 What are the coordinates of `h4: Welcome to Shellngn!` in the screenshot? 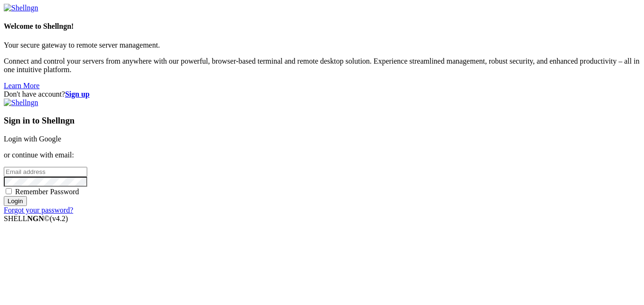 It's located at (322, 27).